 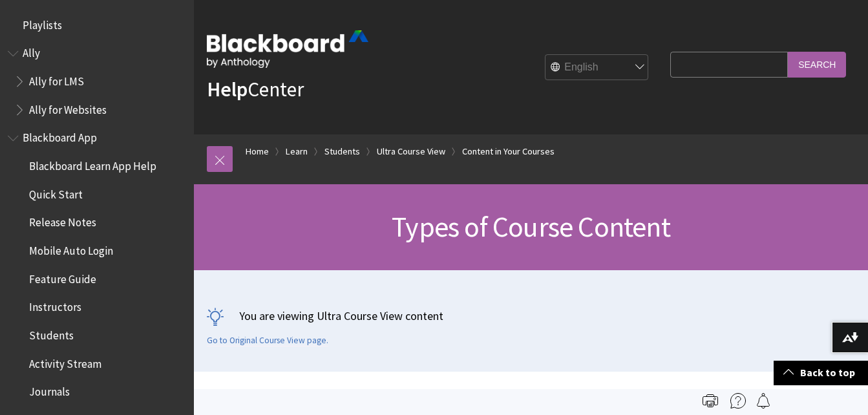 What do you see at coordinates (65, 362) in the screenshot?
I see `span: Activity Stream` at bounding box center [65, 362].